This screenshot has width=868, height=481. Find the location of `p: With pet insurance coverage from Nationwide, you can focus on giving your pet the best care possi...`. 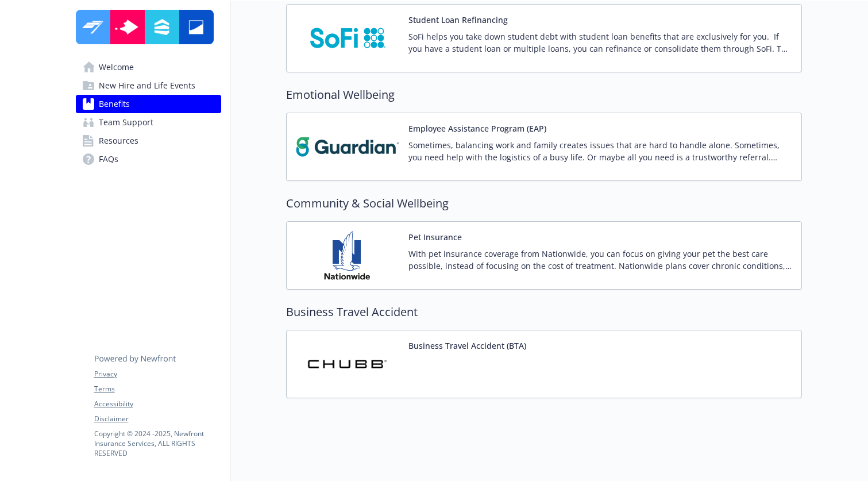

p: With pet insurance coverage from Nationwide, you can focus on giving your pet the best care possi... is located at coordinates (600, 260).